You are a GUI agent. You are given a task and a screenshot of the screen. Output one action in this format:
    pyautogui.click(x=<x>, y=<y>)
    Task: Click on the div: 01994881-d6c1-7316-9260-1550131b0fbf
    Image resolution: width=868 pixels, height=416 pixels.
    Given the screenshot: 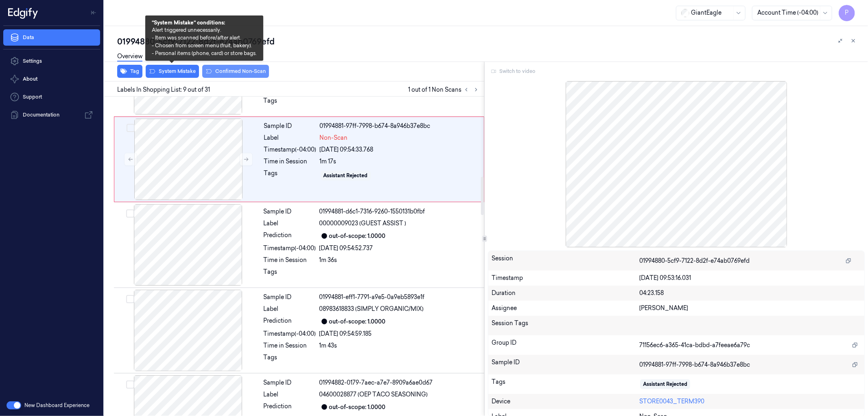 What is the action you would take?
    pyautogui.click(x=399, y=211)
    